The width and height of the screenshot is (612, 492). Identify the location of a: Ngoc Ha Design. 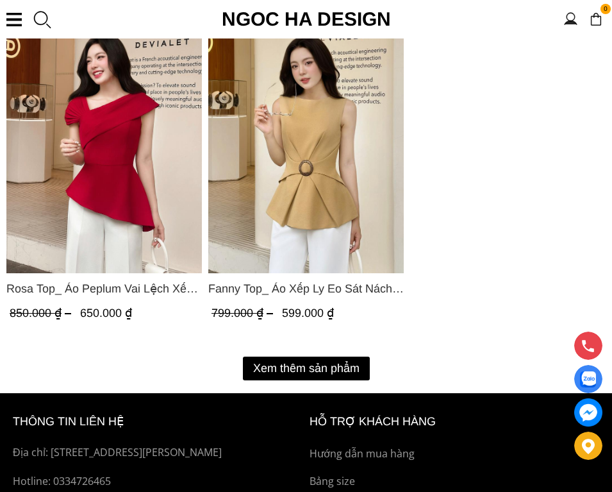
(306, 19).